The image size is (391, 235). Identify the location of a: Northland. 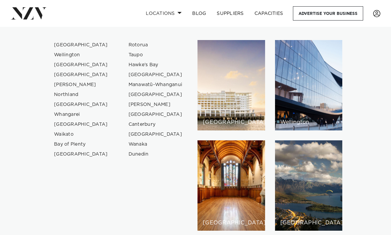
(81, 95).